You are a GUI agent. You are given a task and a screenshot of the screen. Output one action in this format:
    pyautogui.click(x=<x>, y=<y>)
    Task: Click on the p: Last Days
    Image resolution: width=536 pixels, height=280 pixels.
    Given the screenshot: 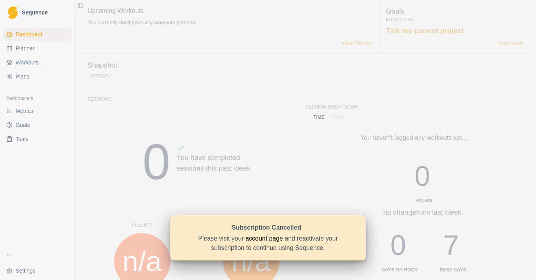 What is the action you would take?
    pyautogui.click(x=99, y=76)
    